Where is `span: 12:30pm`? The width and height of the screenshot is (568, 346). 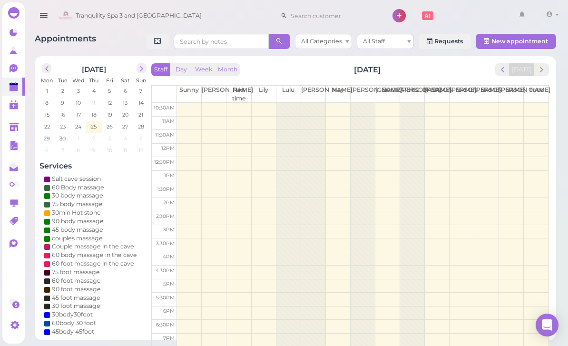
span: 12:30pm is located at coordinates (164, 162).